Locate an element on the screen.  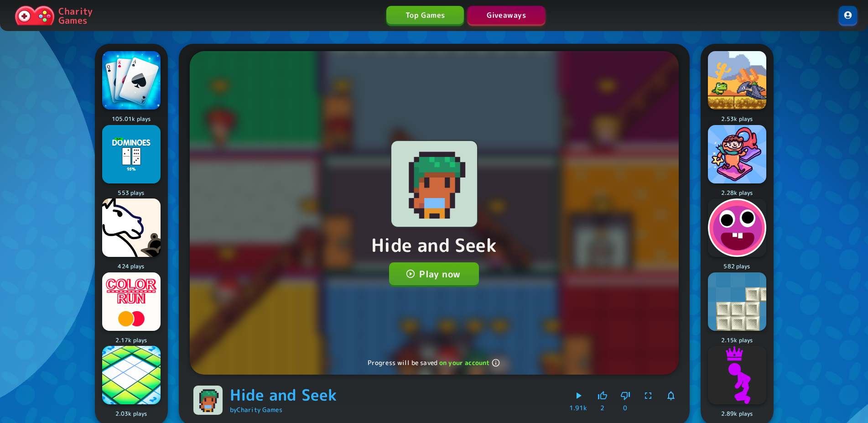
a: Giveaways is located at coordinates (506, 15).